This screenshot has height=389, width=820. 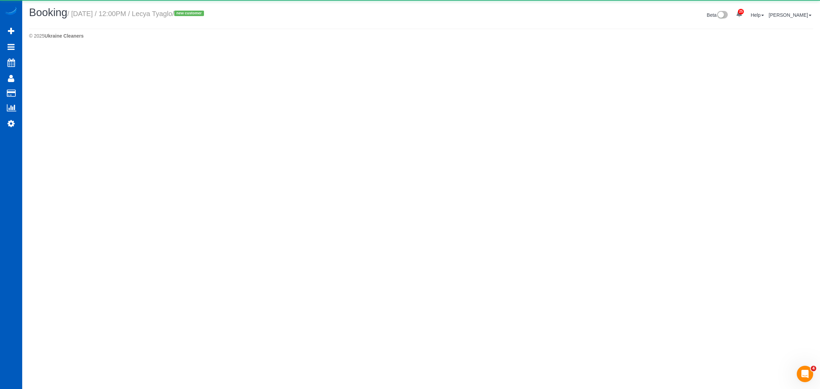 I want to click on a: 25, so click(x=739, y=14).